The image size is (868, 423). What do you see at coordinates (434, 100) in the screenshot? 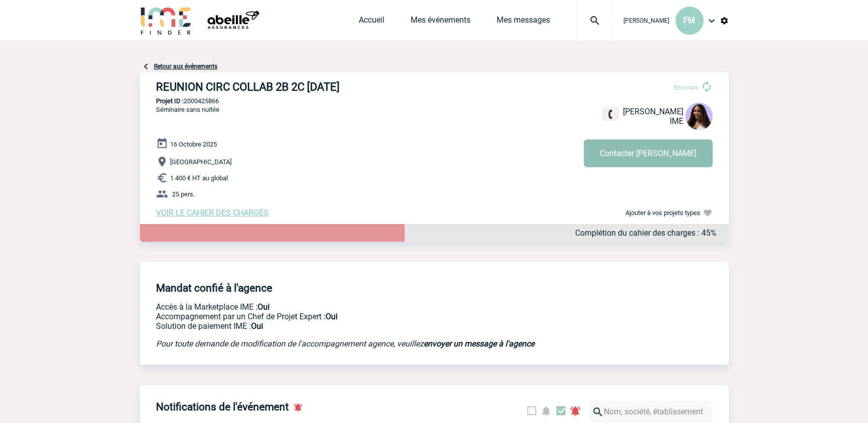
I see `p: 2000425866` at bounding box center [434, 100].